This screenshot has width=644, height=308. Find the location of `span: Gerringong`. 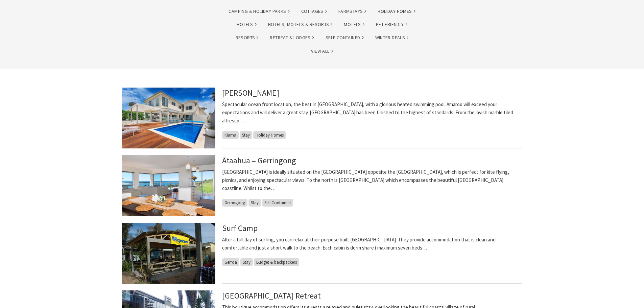

span: Gerringong is located at coordinates (235, 203).